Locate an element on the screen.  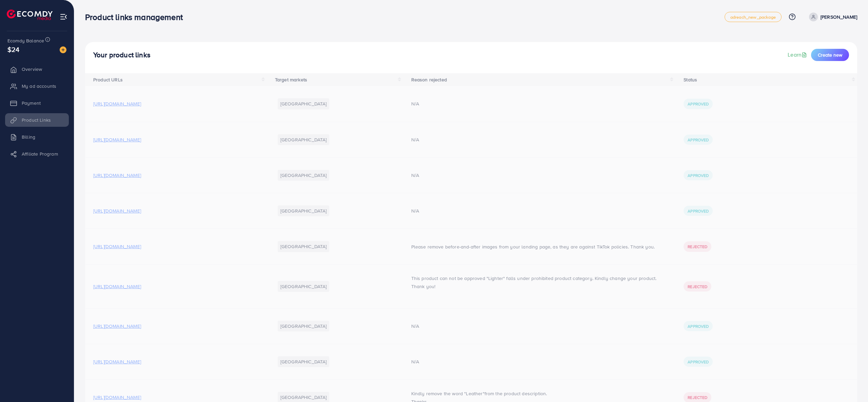
a: adreach_new_package is located at coordinates (753, 17).